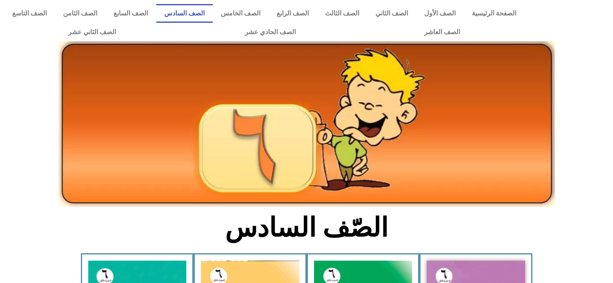  What do you see at coordinates (80, 13) in the screenshot?
I see `a: الصف الثامن` at bounding box center [80, 13].